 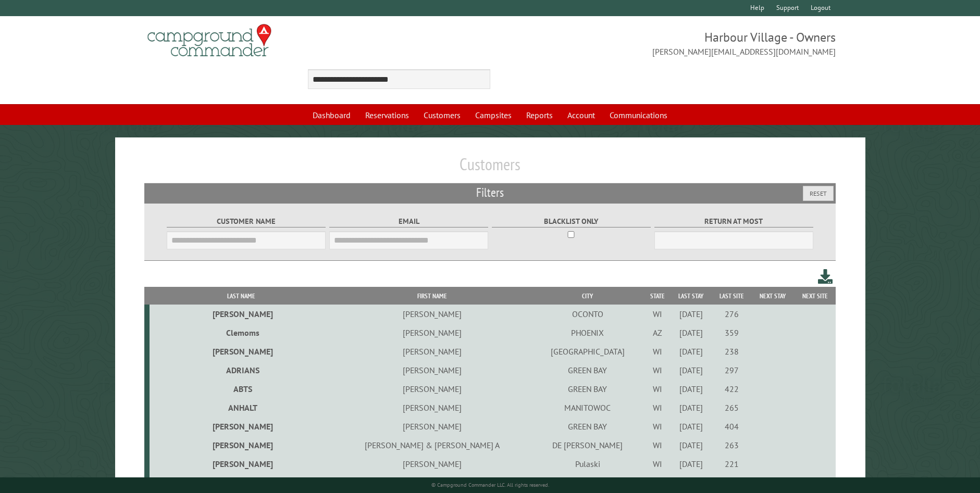 What do you see at coordinates (638, 115) in the screenshot?
I see `a: Communications` at bounding box center [638, 115].